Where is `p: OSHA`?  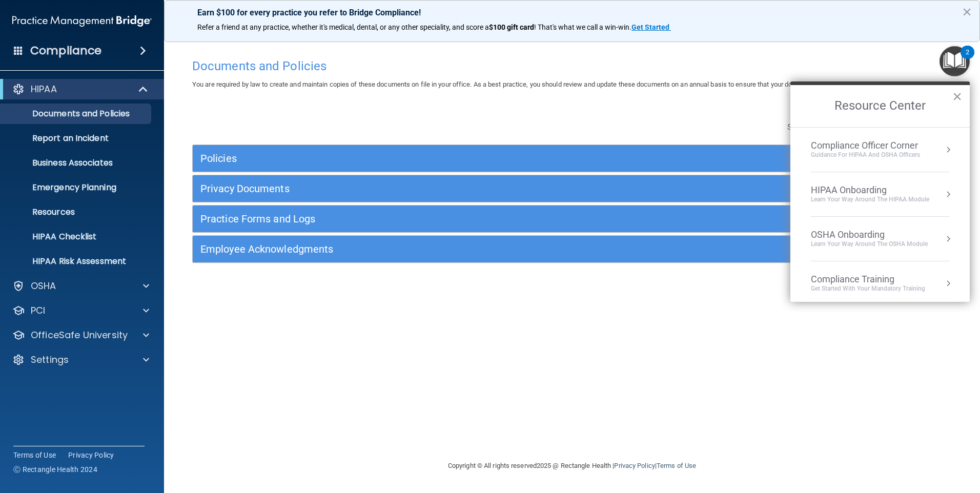 p: OSHA is located at coordinates (43, 286).